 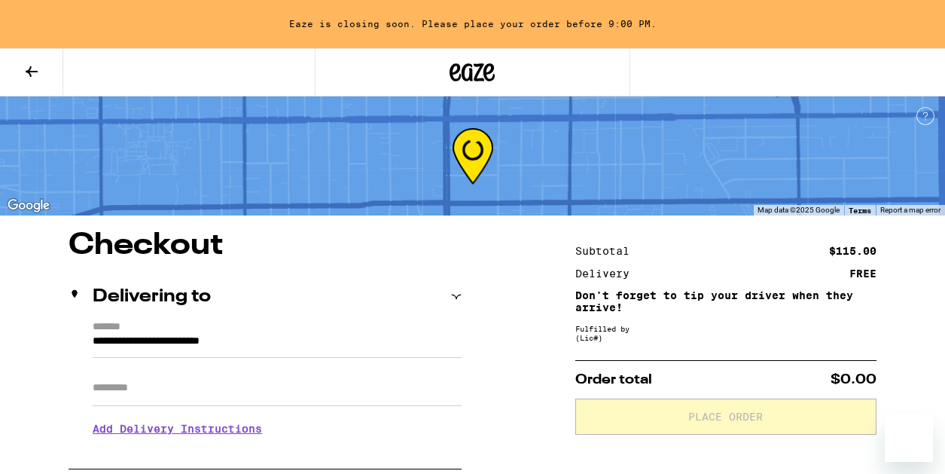 What do you see at coordinates (277, 429) in the screenshot?
I see `h3: Add Delivery Instructions` at bounding box center [277, 429].